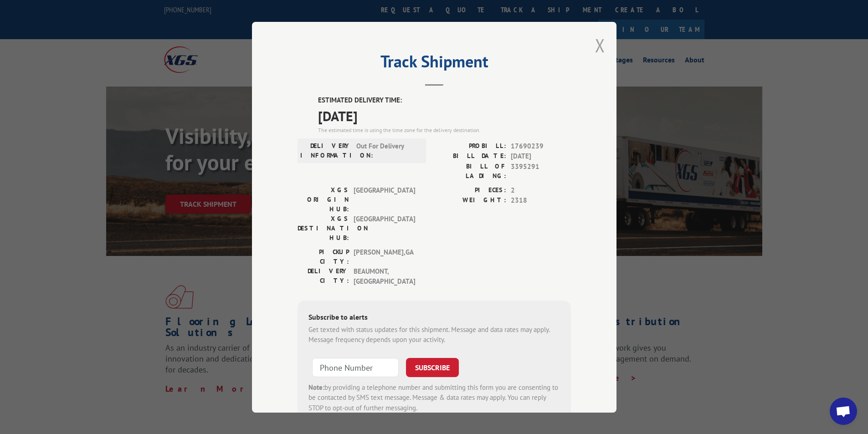  I want to click on label: DELIVERY CITY:, so click(323, 276).